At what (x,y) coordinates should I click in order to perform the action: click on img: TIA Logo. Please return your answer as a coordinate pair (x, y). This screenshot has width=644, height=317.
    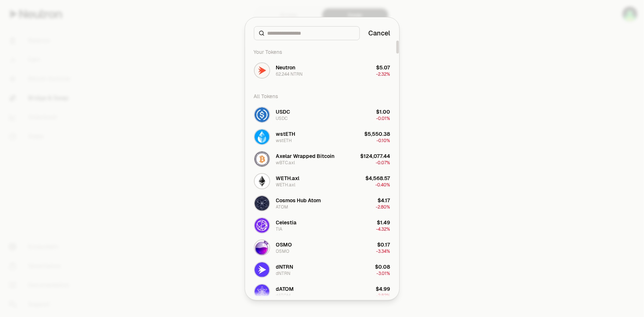
    Looking at the image, I should click on (262, 225).